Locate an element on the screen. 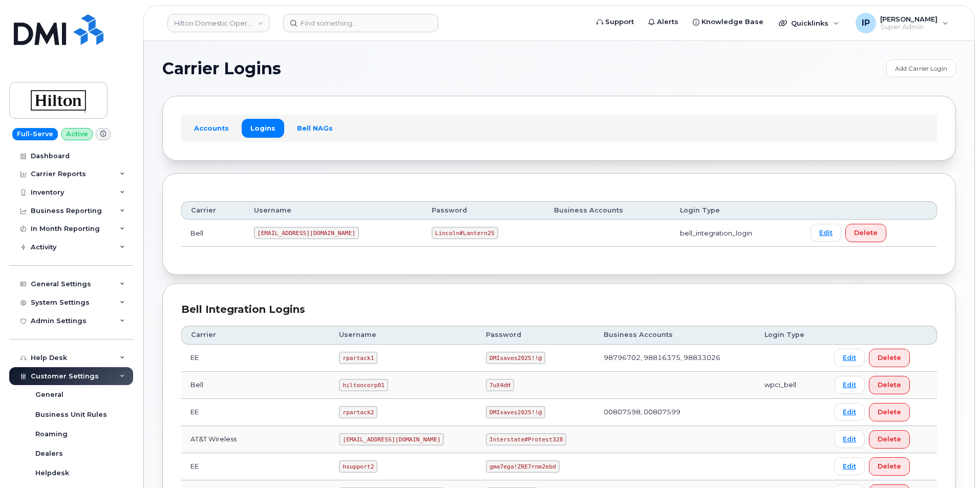 The image size is (980, 488). a: Logins is located at coordinates (263, 128).